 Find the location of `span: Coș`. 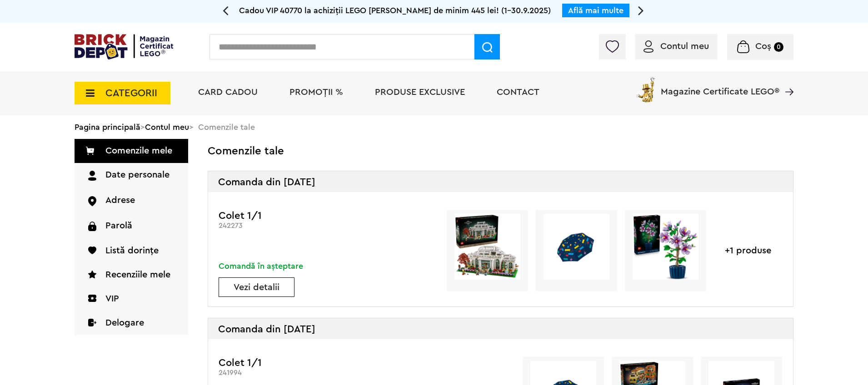

span: Coș is located at coordinates (762, 47).